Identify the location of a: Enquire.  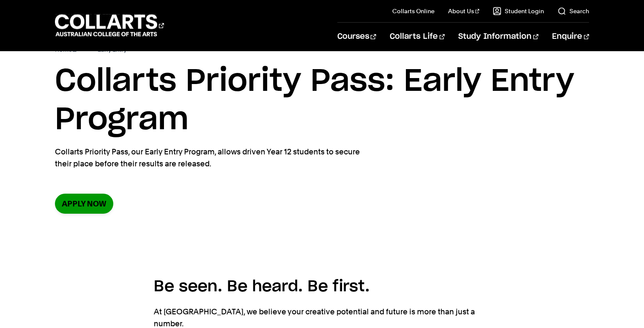
(571, 37).